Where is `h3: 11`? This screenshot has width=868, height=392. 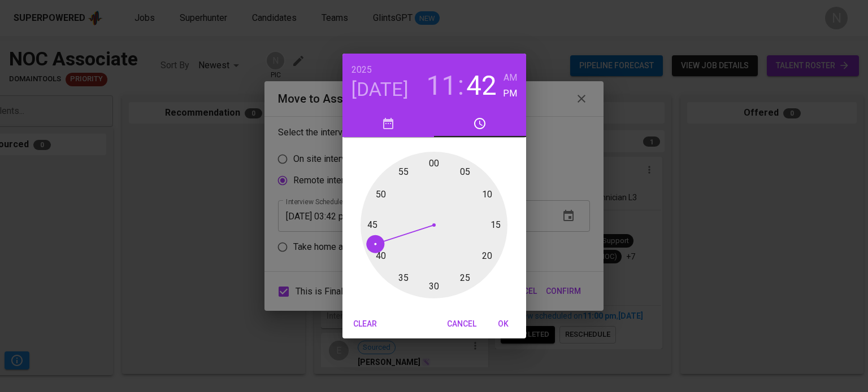
h3: 11 is located at coordinates (441, 85).